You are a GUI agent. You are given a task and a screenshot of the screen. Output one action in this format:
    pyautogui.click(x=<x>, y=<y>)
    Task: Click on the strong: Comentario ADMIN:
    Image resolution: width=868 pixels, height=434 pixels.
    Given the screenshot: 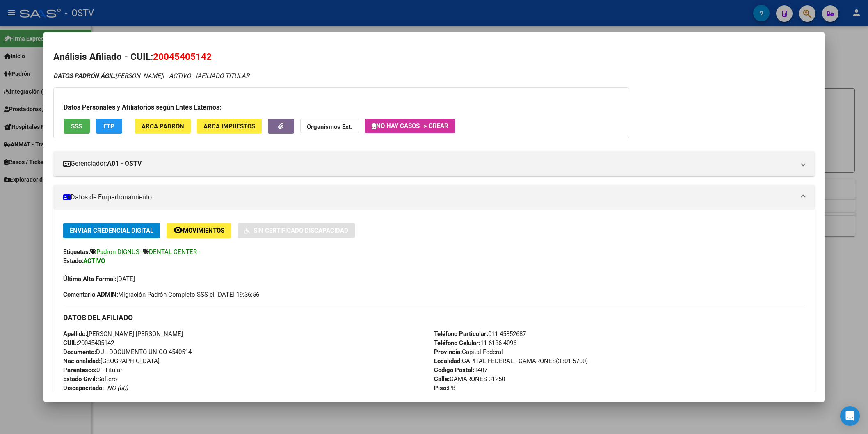 What is the action you would take?
    pyautogui.click(x=90, y=294)
    